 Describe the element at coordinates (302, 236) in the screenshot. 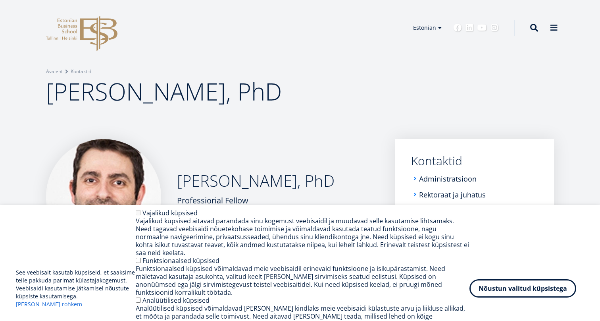

I see `div: Vajalikud küpsised aitavad parandada sinu kogemust veebisaidil ja muudavad selle kasutamise lihts...` at that location.